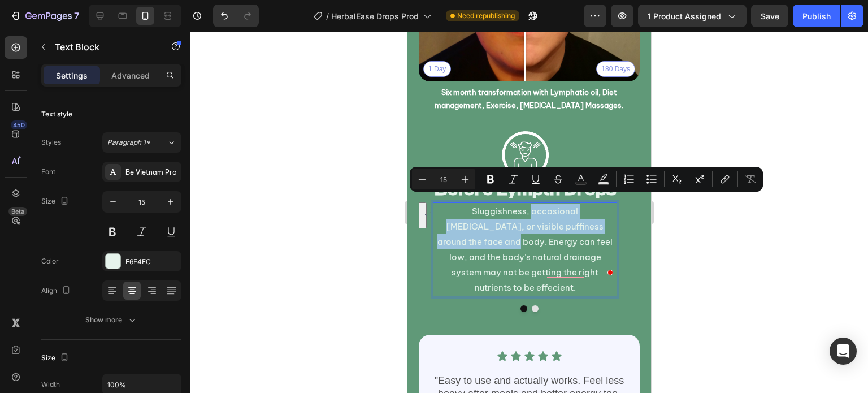  What do you see at coordinates (152, 262) in the screenshot?
I see `div: E6F4EC` at bounding box center [152, 262].